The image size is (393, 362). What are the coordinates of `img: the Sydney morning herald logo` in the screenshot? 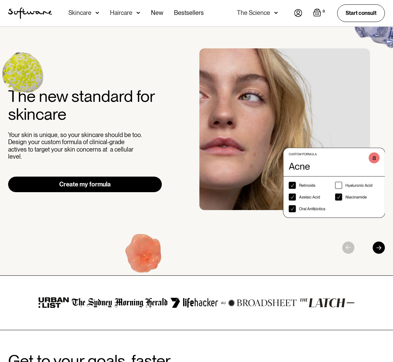 It's located at (120, 303).